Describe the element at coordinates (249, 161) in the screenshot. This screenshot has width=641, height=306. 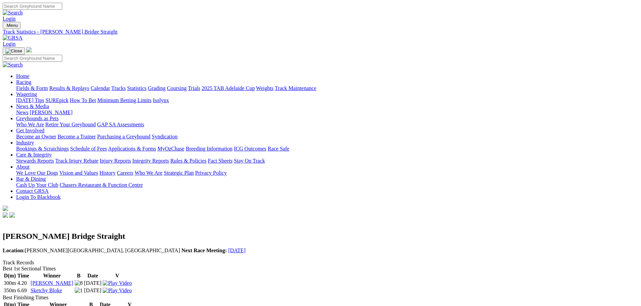
I see `a: Stay On Track` at that location.